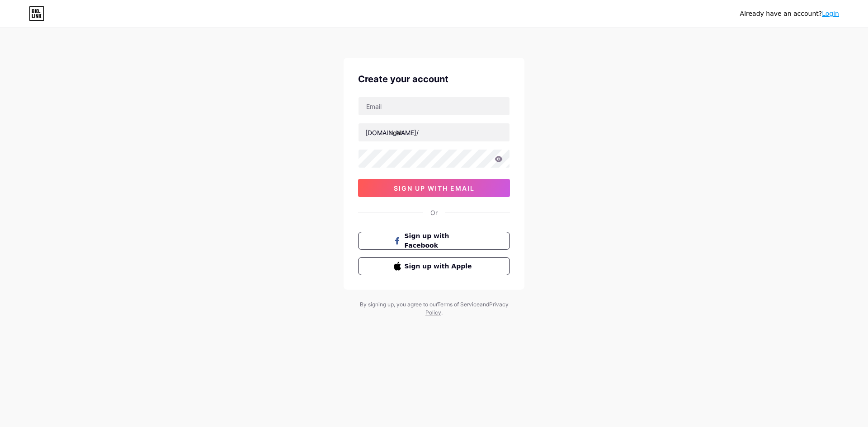 The height and width of the screenshot is (427, 868). What do you see at coordinates (440, 266) in the screenshot?
I see `span: Sign up with Apple` at bounding box center [440, 266].